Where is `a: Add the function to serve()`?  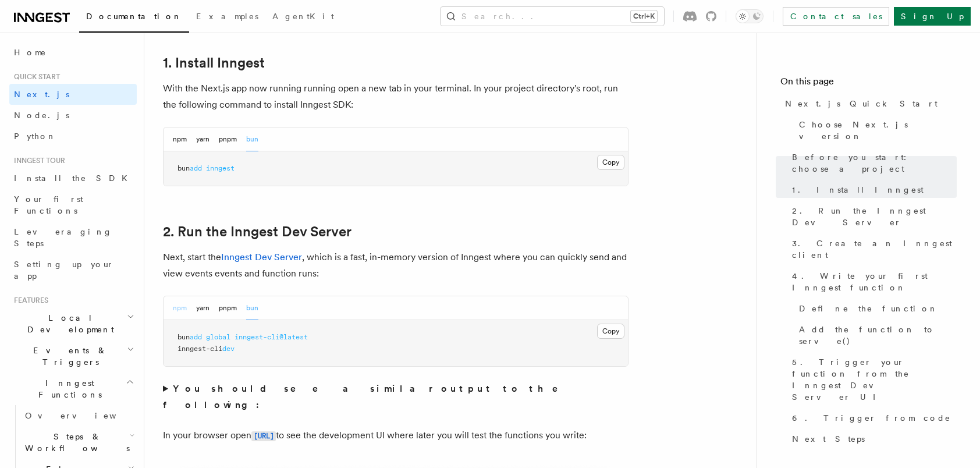
a: Add the function to serve() is located at coordinates (875, 335).